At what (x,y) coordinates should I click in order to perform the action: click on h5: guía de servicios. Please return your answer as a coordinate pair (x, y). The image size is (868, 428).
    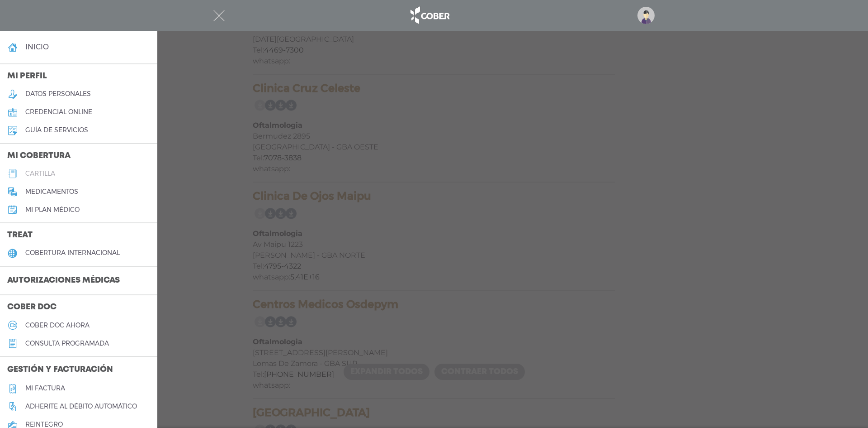
    Looking at the image, I should click on (56, 130).